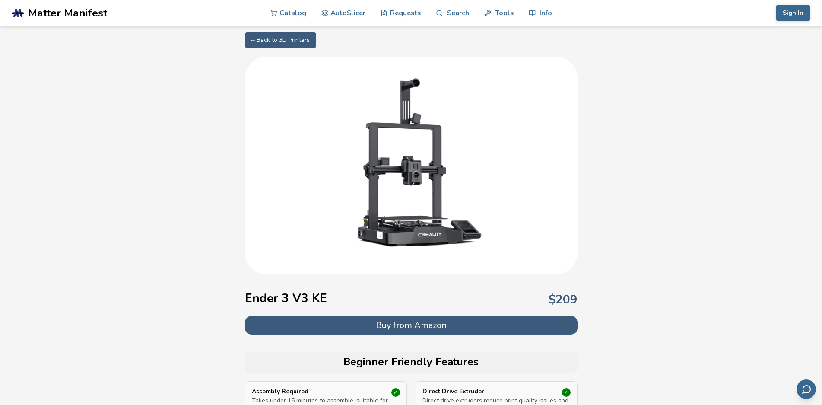 This screenshot has width=822, height=405. I want to click on button: Sign In, so click(793, 13).